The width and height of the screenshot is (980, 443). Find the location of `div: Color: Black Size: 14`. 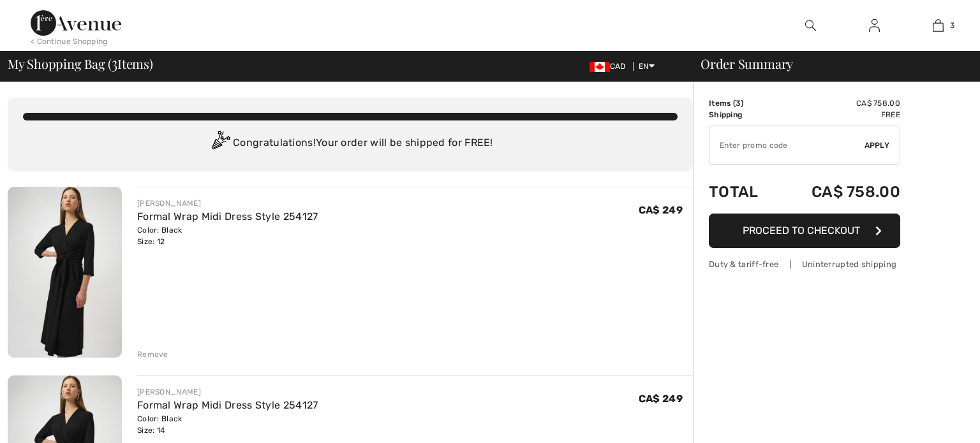

div: Color: Black Size: 14 is located at coordinates (227, 425).